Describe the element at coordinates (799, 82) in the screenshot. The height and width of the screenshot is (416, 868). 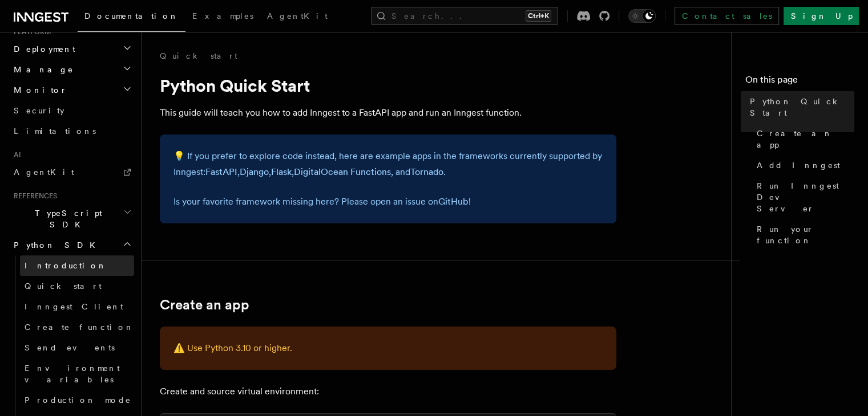
I see `h4: On this page` at that location.